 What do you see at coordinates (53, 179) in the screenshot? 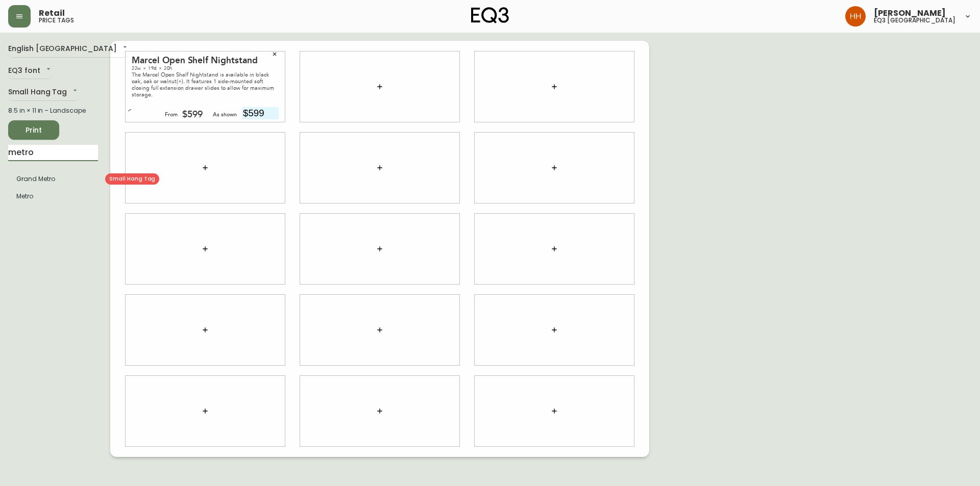
I see `li: Grand Metro` at bounding box center [53, 179].